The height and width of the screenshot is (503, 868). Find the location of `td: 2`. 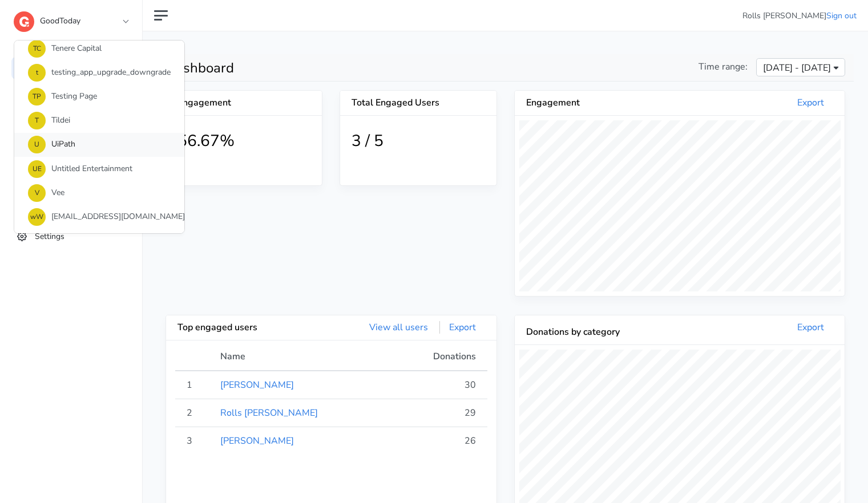

td: 2 is located at coordinates (194, 413).